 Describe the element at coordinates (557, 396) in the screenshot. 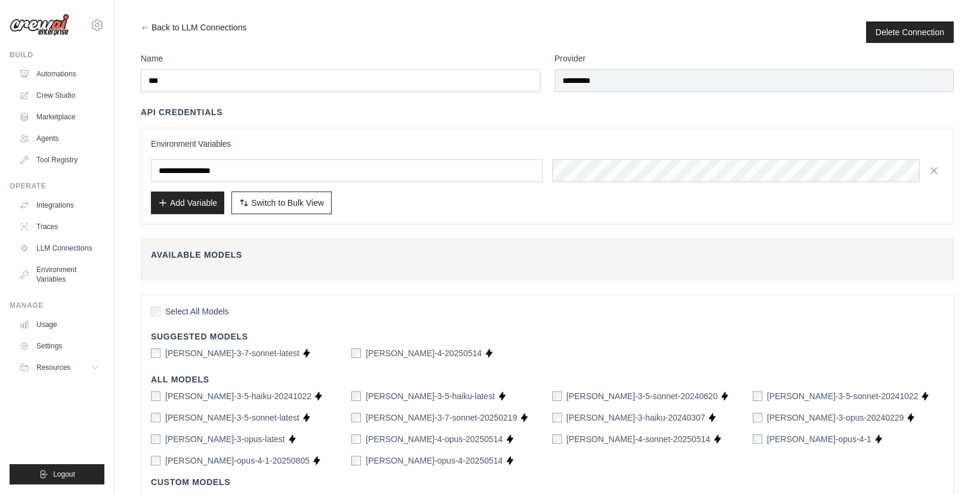

I see `input: claude-3-5-sonnet-20240620` at that location.